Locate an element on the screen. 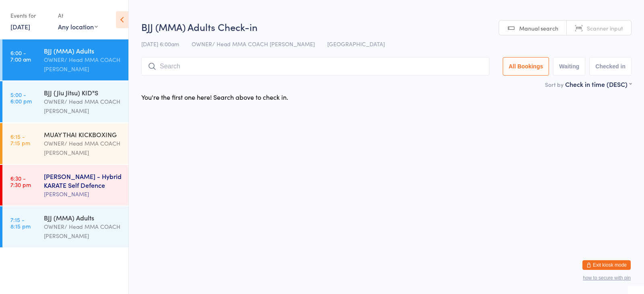  time: 6:15 - 7:15 pm is located at coordinates (20, 140).